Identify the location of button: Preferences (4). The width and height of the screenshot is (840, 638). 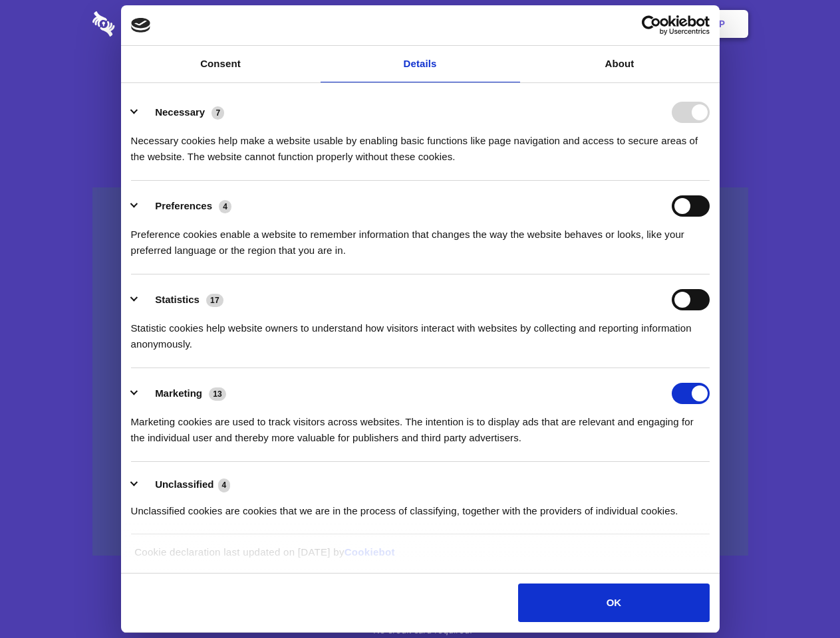
(186, 206).